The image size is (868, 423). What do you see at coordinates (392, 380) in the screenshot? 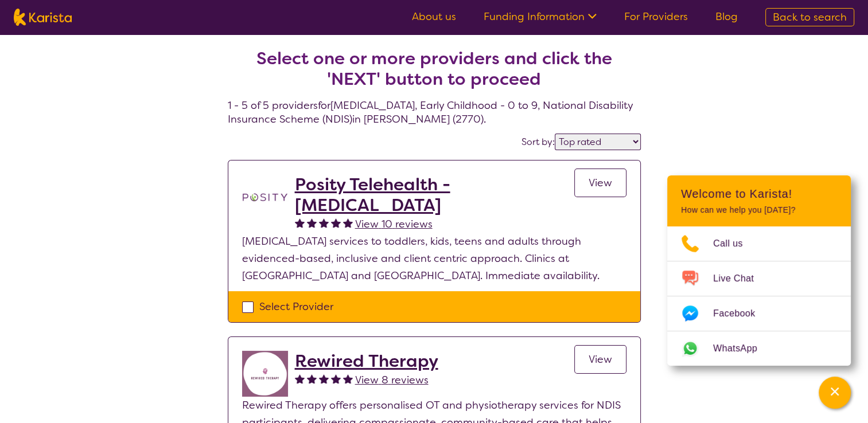
I see `span: View 8 reviews` at bounding box center [392, 380].